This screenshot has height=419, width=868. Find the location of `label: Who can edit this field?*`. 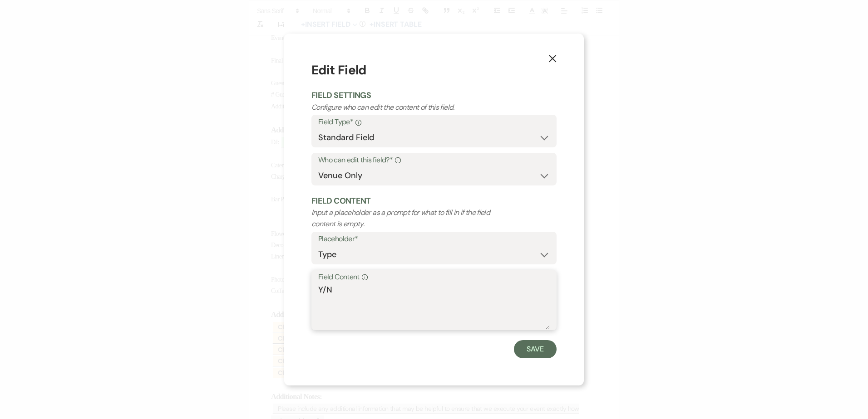

label: Who can edit this field?* is located at coordinates (434, 160).